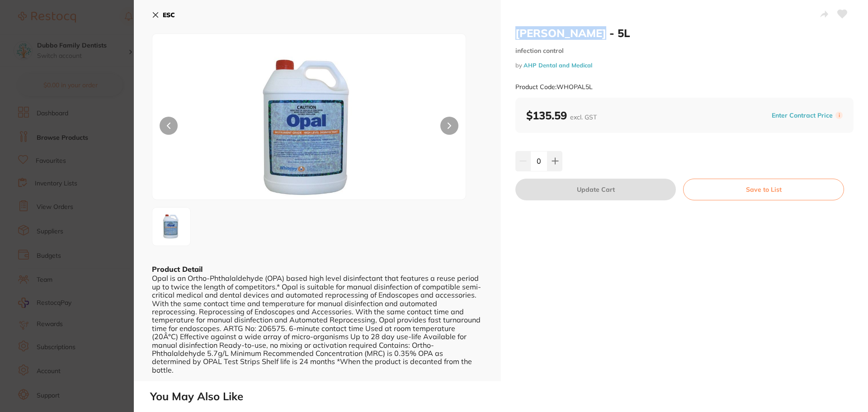 This screenshot has width=868, height=412. Describe the element at coordinates (177, 269) in the screenshot. I see `b: Product Detail` at that location.